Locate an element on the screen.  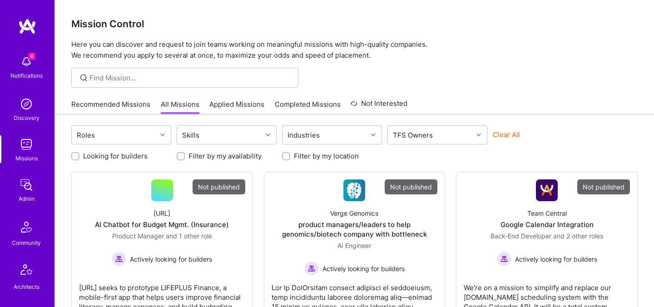
div: Admin is located at coordinates (26, 199).